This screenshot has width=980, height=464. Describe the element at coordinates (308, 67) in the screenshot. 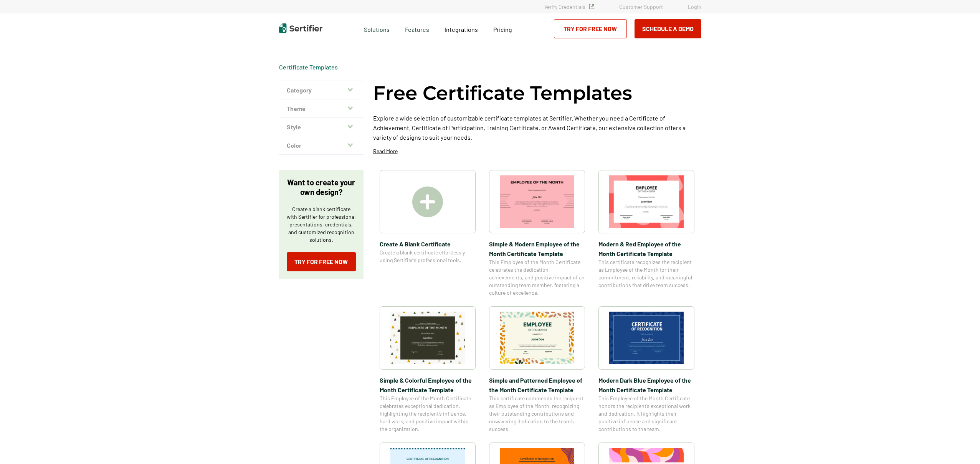

I see `span: Certificate Templates` at that location.